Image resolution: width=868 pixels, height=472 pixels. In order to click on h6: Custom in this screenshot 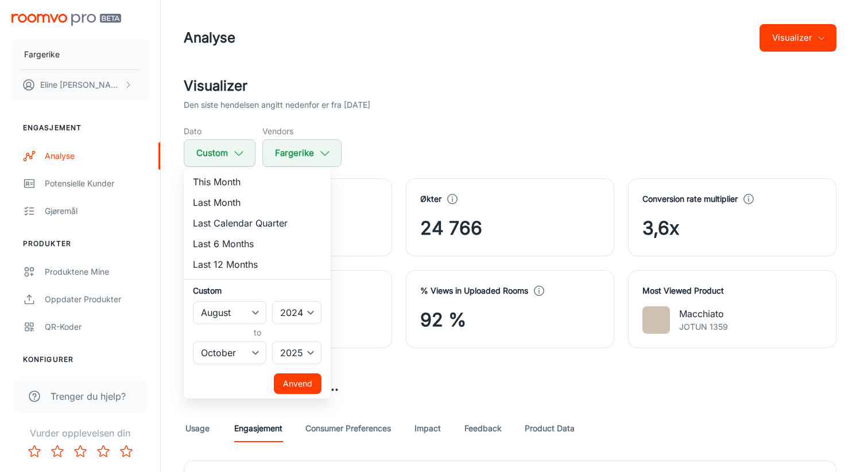, I will do `click(258, 290)`.